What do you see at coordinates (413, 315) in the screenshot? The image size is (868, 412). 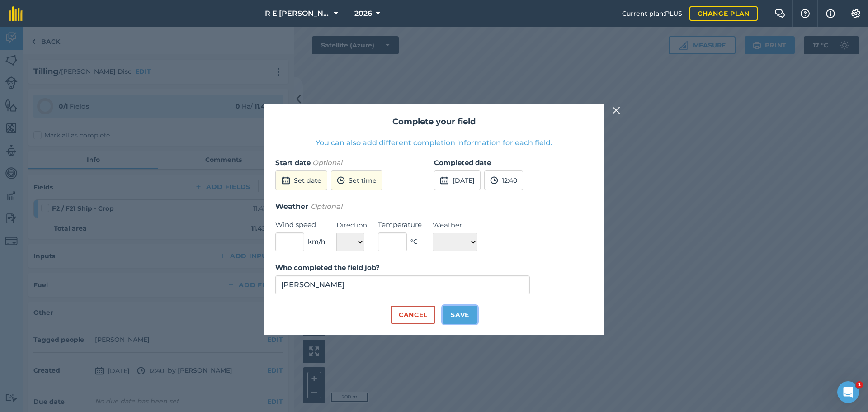 I see `button: Cancel` at bounding box center [413, 315].